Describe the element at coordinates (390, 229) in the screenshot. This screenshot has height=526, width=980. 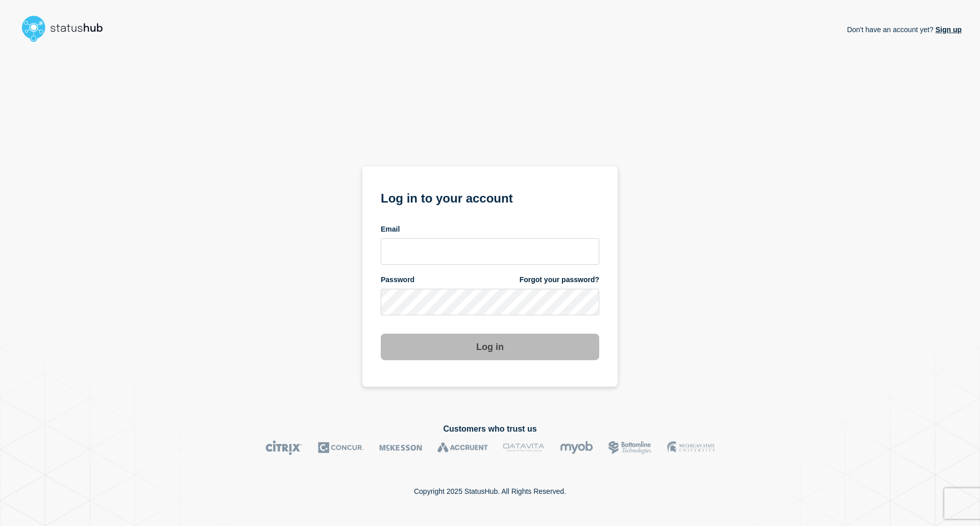
I see `span: Email` at that location.